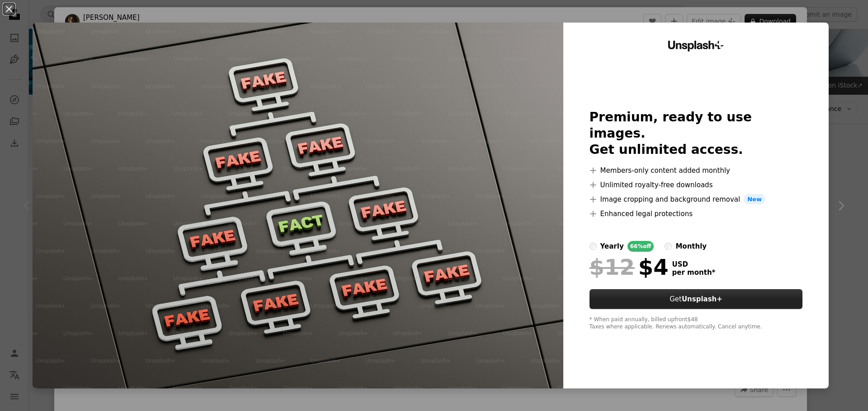 The image size is (868, 411). What do you see at coordinates (696, 214) in the screenshot?
I see `li: Enhanced legal protections` at bounding box center [696, 214].